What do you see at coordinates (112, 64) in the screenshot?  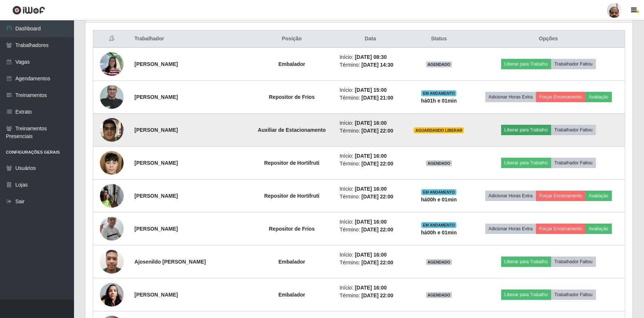 I see `img: 1749147122191.jpeg` at bounding box center [112, 64].